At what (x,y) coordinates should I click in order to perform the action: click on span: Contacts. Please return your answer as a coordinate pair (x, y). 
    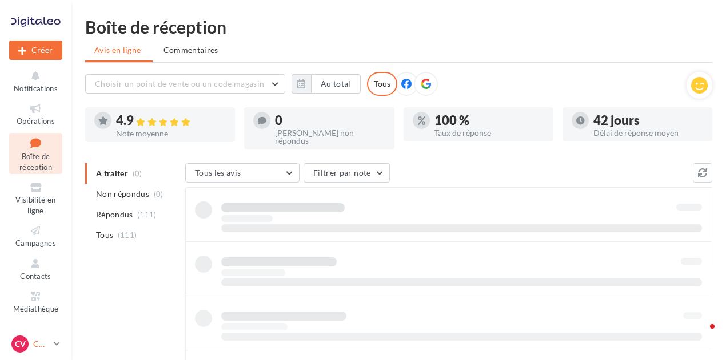
    Looking at the image, I should click on (35, 276).